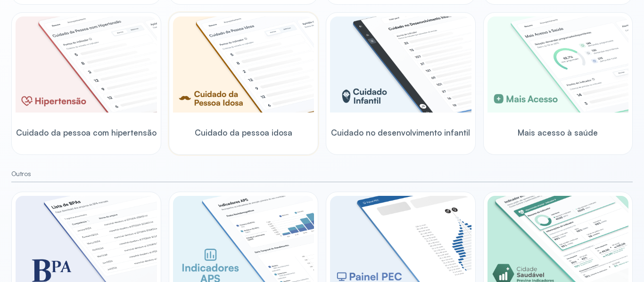  Describe the element at coordinates (558, 132) in the screenshot. I see `span: Mais acesso à saúde` at that location.